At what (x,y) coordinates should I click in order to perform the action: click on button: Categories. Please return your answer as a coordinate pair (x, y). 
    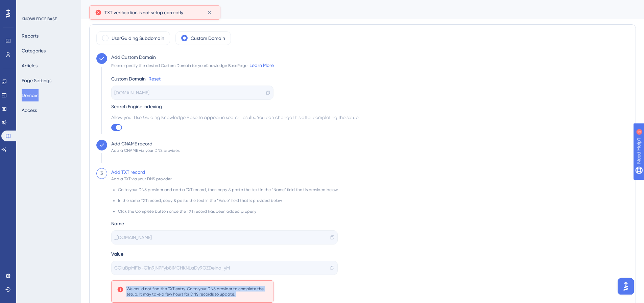
    Looking at the image, I should click on (34, 50).